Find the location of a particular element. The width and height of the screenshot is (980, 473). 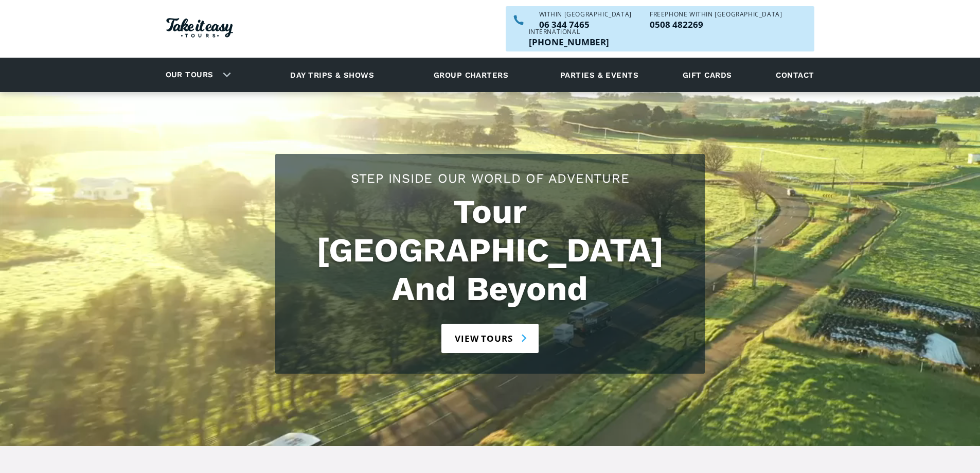

a: Gift cards is located at coordinates (707, 75).